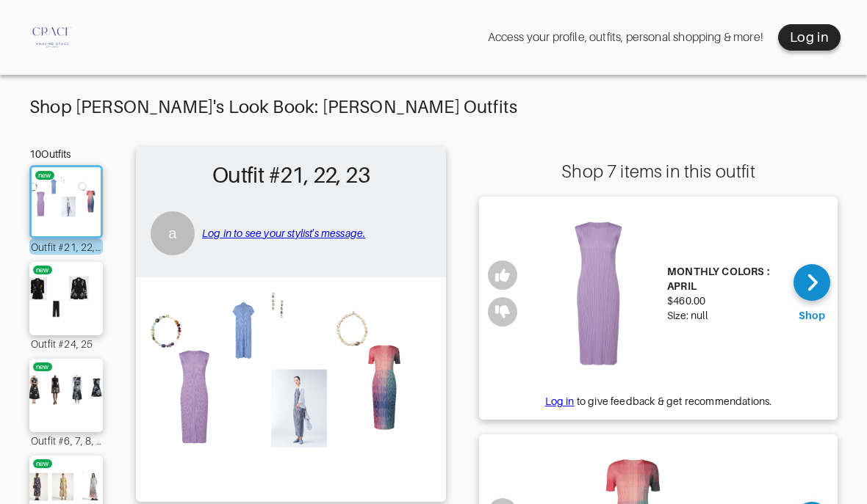  I want to click on div: Log in, so click(808, 38).